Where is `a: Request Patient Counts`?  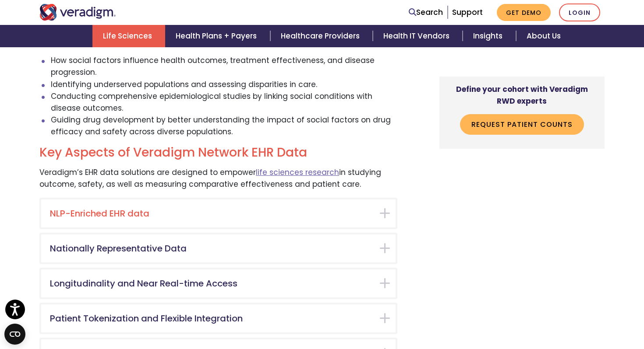 a: Request Patient Counts is located at coordinates (521, 124).